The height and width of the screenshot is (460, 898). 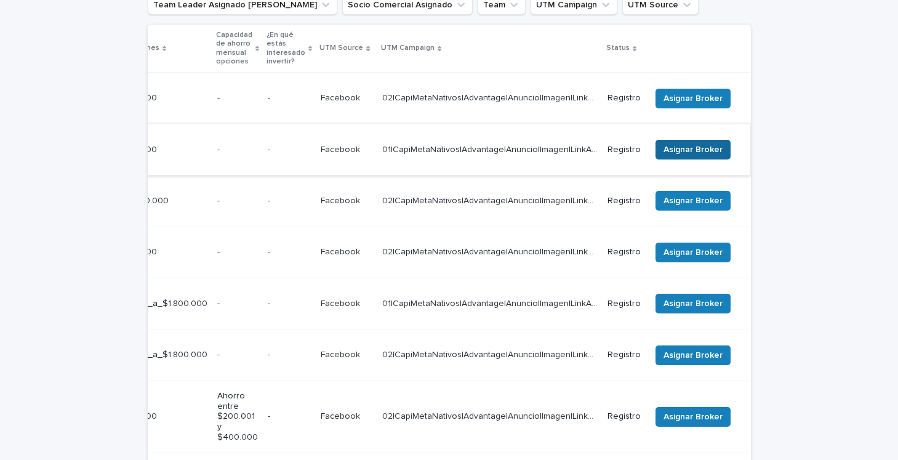 What do you see at coordinates (234, 49) in the screenshot?
I see `p: Capacidad de ahorro mensual opciones` at bounding box center [234, 49].